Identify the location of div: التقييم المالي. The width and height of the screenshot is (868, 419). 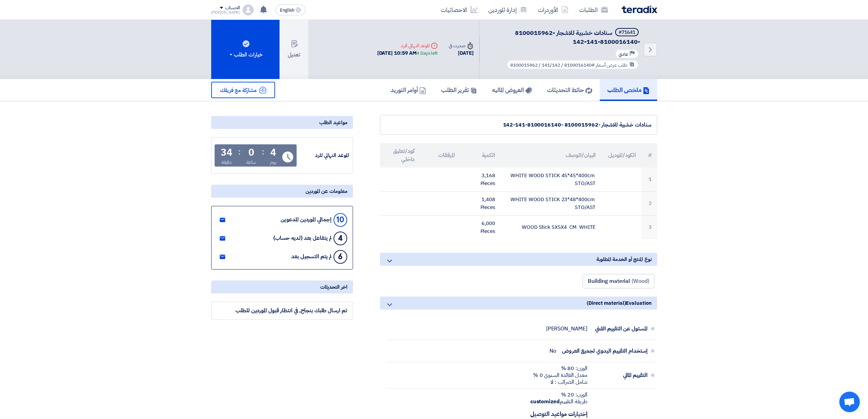
(621, 375).